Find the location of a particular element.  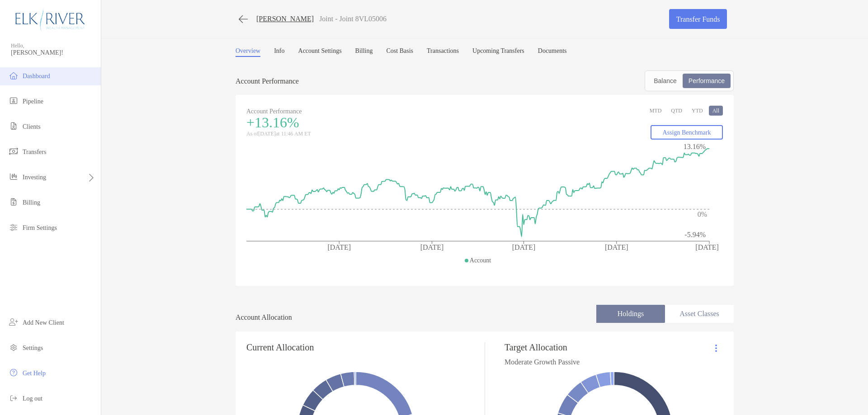

div: segmented control is located at coordinates (689, 81).